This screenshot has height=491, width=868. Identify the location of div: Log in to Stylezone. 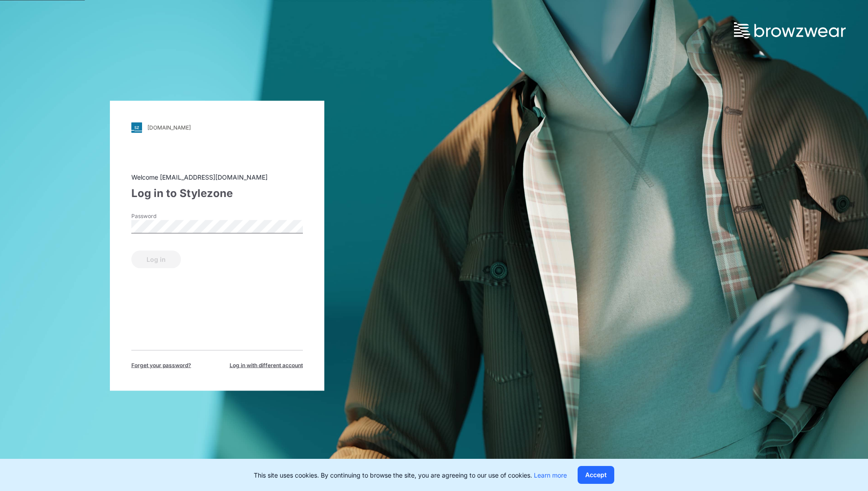
(217, 193).